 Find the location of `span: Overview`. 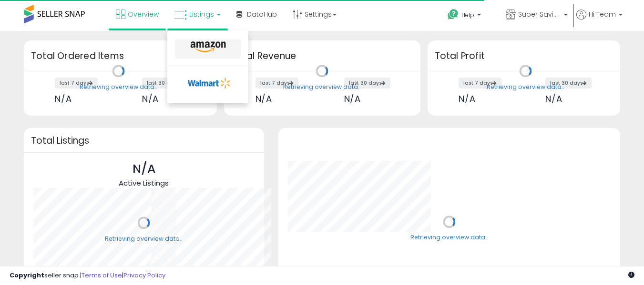

span: Overview is located at coordinates (143, 14).